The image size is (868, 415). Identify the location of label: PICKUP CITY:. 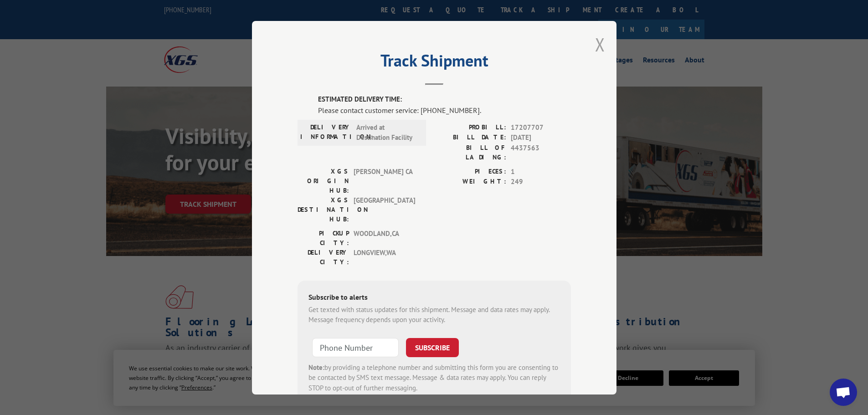
(323, 238).